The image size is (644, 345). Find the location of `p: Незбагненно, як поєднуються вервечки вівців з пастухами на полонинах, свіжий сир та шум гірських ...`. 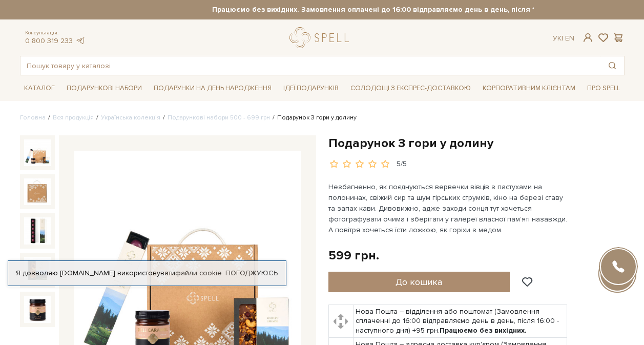

p: Незбагненно, як поєднуються вервечки вівців з пастухами на полонинах, свіжий сир та шум гірських ... is located at coordinates (448, 208).